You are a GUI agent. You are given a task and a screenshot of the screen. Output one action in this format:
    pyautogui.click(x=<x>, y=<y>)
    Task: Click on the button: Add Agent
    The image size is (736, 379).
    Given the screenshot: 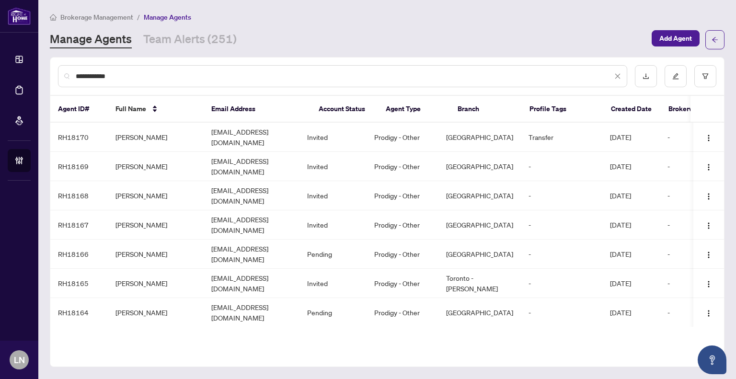 What is the action you would take?
    pyautogui.click(x=676, y=38)
    